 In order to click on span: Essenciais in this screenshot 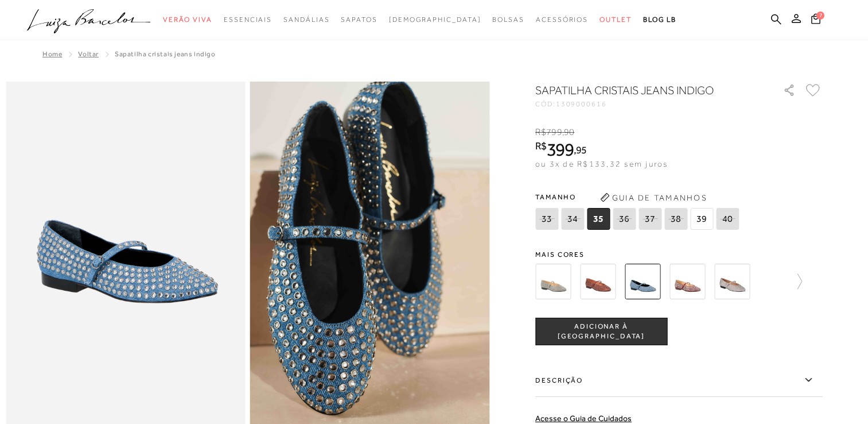, I will do `click(248, 19)`.